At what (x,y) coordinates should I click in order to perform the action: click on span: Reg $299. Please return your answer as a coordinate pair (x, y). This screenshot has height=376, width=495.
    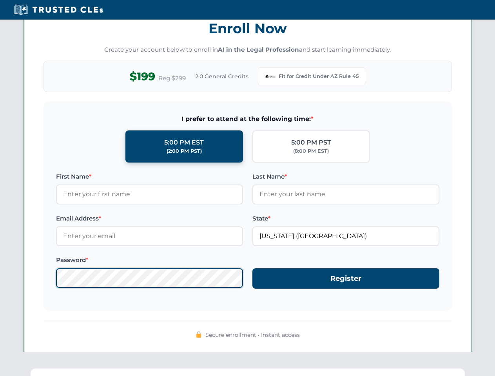
    Looking at the image, I should click on (172, 78).